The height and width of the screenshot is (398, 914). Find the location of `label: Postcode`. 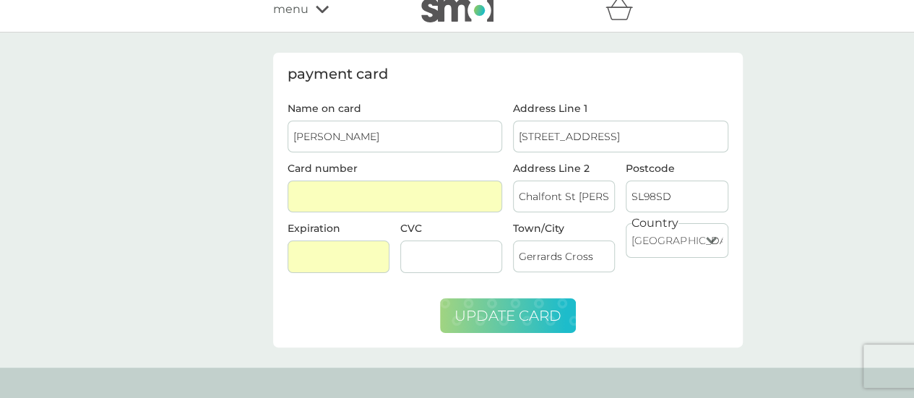

label: Postcode is located at coordinates (677, 168).